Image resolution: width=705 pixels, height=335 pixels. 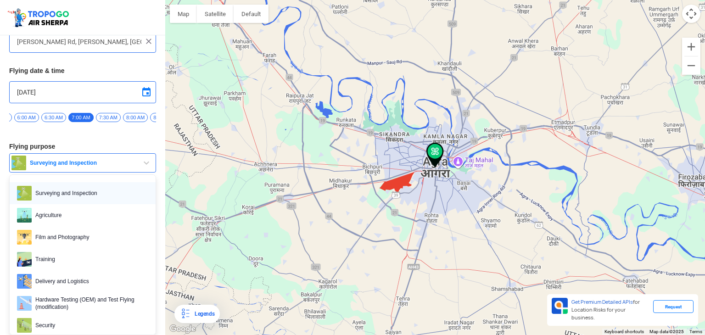 I want to click on a: Open this area in Google Maps (opens a new window), so click(x=183, y=329).